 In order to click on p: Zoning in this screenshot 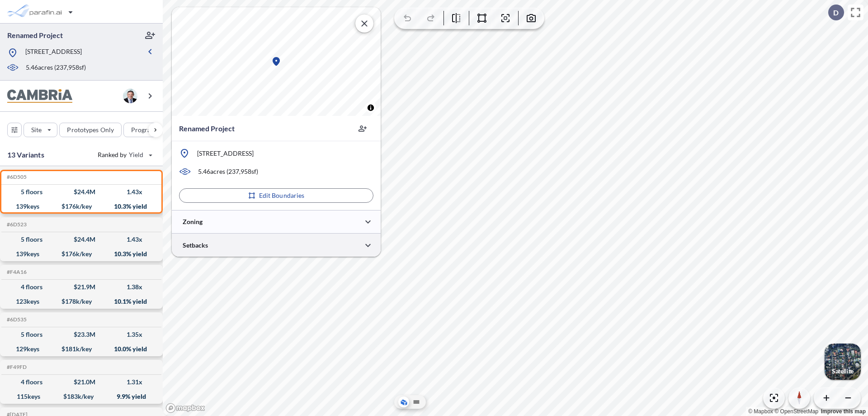, I will do `click(193, 222)`.